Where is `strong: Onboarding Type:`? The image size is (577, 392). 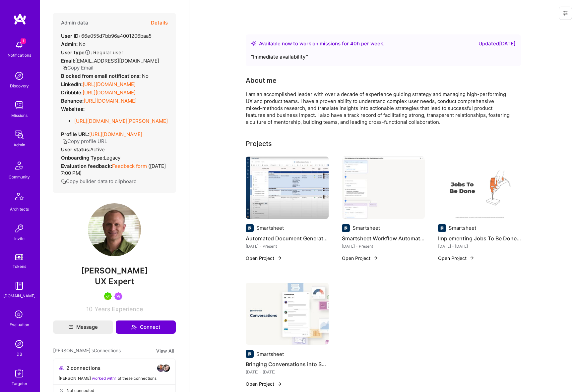
strong: Onboarding Type: is located at coordinates (82, 158).